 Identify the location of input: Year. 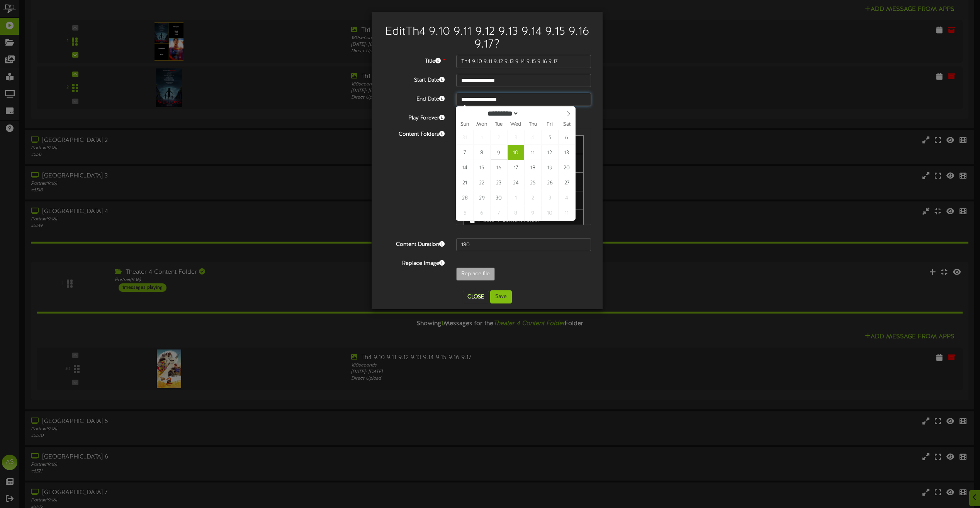
(532, 113).